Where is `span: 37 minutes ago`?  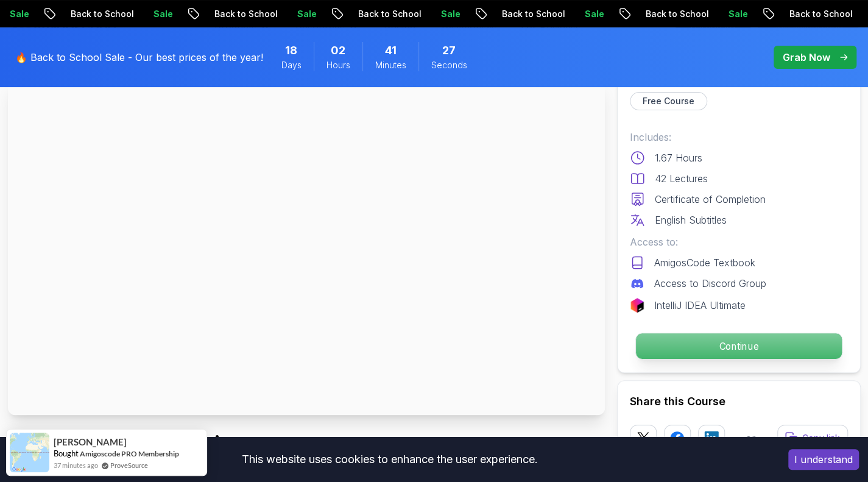 span: 37 minutes ago is located at coordinates (75, 465).